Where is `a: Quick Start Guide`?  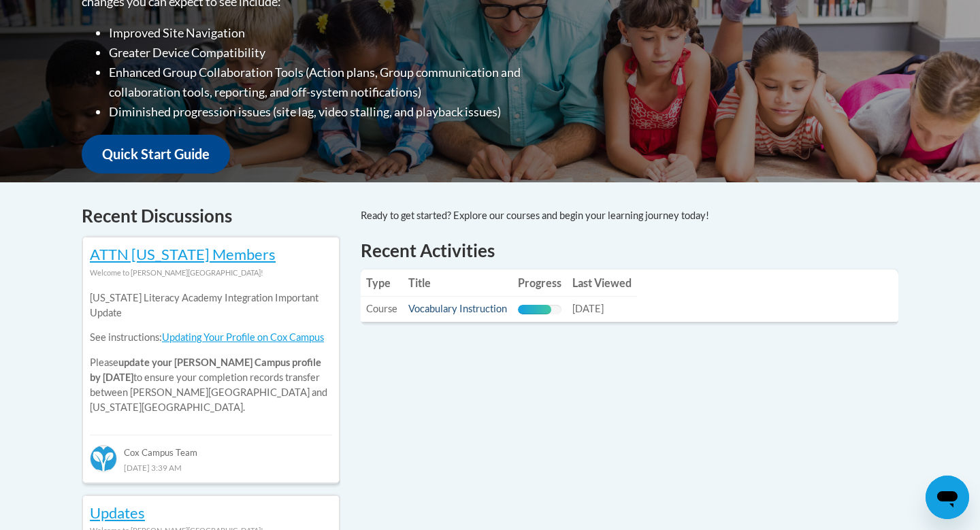 a: Quick Start Guide is located at coordinates (156, 154).